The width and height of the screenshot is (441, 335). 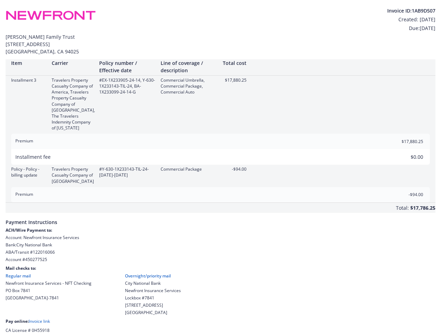 I want to click on span: Pay online:, so click(x=17, y=321).